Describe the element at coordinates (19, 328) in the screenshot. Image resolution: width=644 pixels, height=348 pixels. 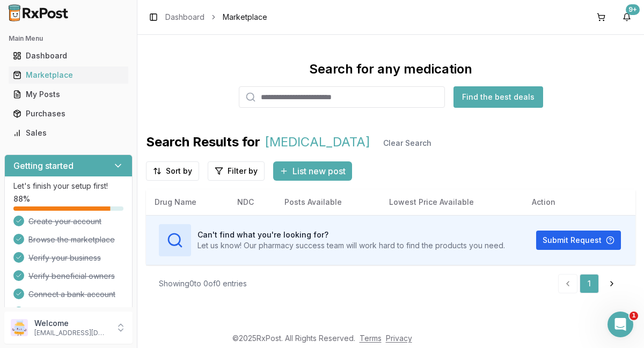
I see `img: User avatar` at that location.